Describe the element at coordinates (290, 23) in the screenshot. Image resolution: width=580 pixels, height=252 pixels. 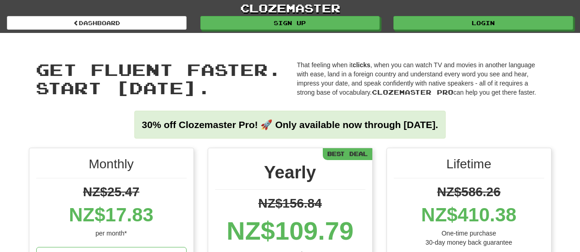
I see `a: Sign up` at that location.